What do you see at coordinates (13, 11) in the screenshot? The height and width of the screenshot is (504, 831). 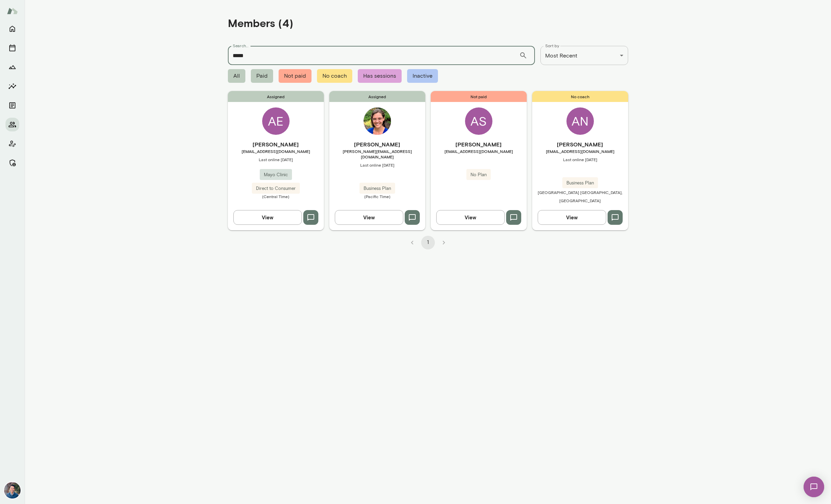 I see `img: Mento` at bounding box center [13, 11].